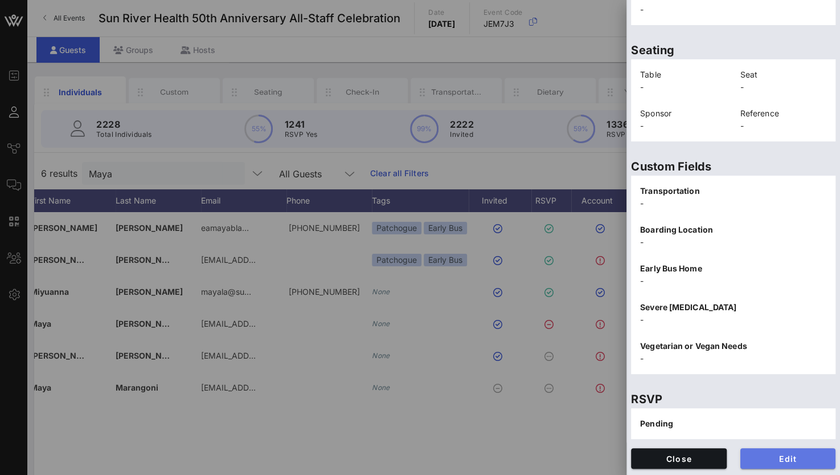 This screenshot has width=840, height=475. What do you see at coordinates (733, 399) in the screenshot?
I see `p: RSVP` at bounding box center [733, 399].